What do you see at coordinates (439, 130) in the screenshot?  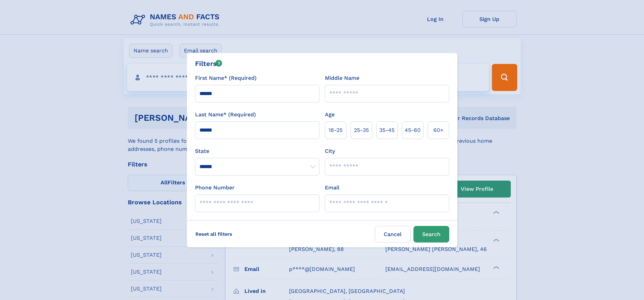 I see `span: 60+` at bounding box center [439, 130].